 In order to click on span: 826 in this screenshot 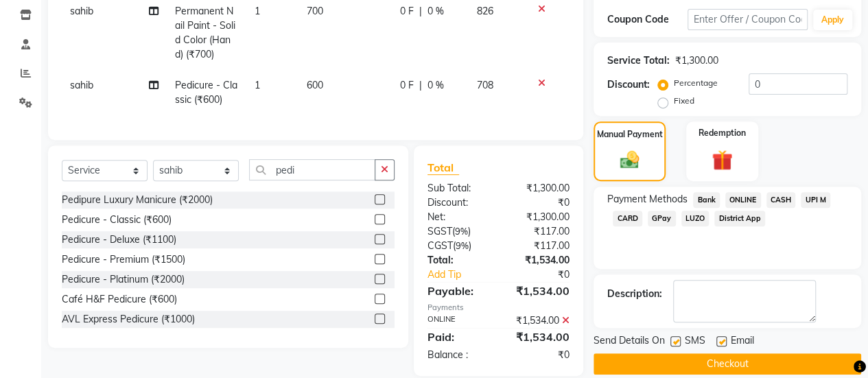, I will do `click(486, 11)`.